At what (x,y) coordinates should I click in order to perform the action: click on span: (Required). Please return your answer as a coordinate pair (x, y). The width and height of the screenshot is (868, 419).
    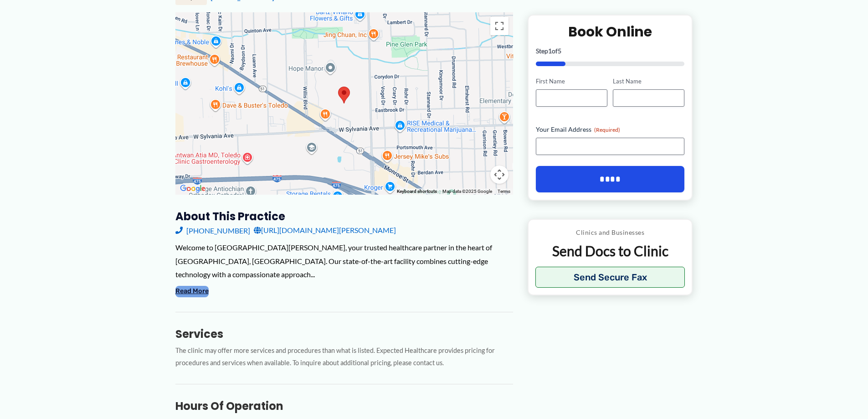
    Looking at the image, I should click on (607, 130).